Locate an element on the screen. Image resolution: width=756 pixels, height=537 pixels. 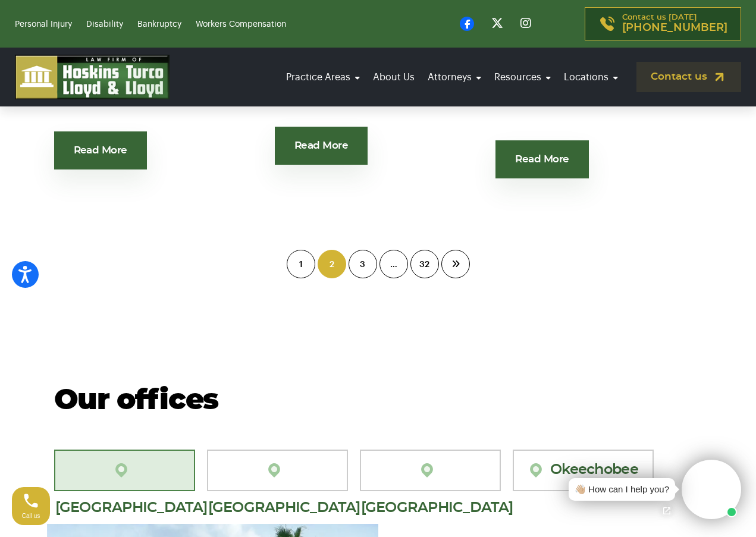
a: 32 is located at coordinates (425, 264).